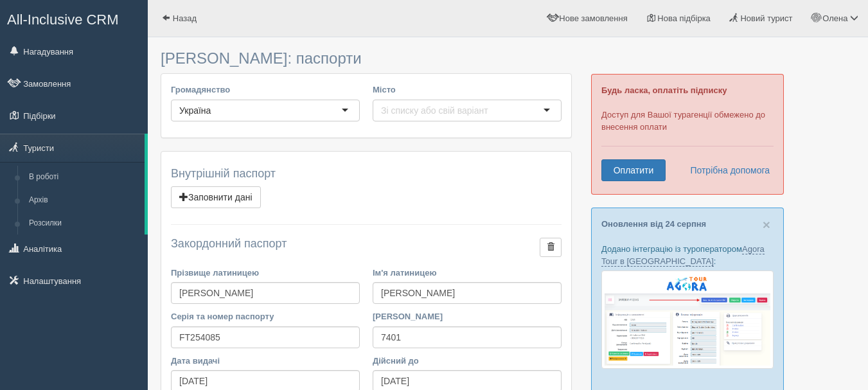 This screenshot has width=868, height=390. What do you see at coordinates (766, 224) in the screenshot?
I see `button: Close` at bounding box center [766, 224].